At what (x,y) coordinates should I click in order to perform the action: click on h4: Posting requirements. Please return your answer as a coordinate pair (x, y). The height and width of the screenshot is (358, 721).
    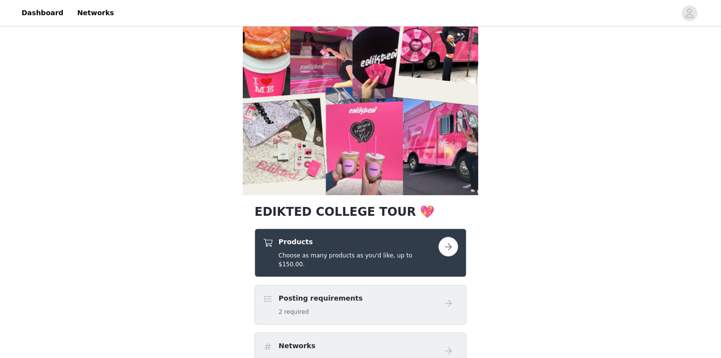
    Looking at the image, I should click on (320, 298).